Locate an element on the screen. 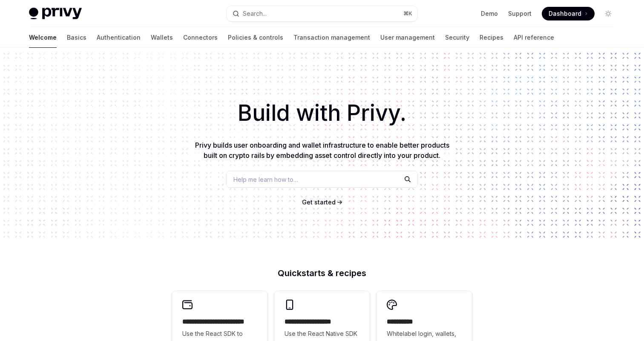 This screenshot has height=341, width=644. span: Get started is located at coordinates (319, 202).